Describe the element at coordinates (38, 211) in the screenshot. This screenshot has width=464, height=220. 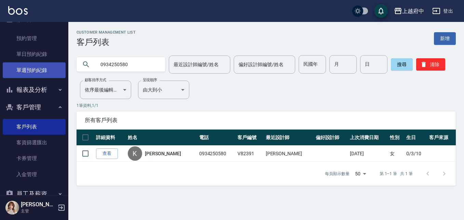
I see `p: 主管` at that location.